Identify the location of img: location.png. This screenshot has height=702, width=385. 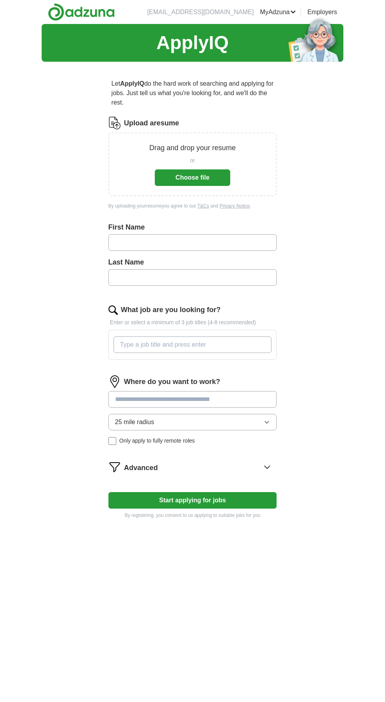
(115, 382).